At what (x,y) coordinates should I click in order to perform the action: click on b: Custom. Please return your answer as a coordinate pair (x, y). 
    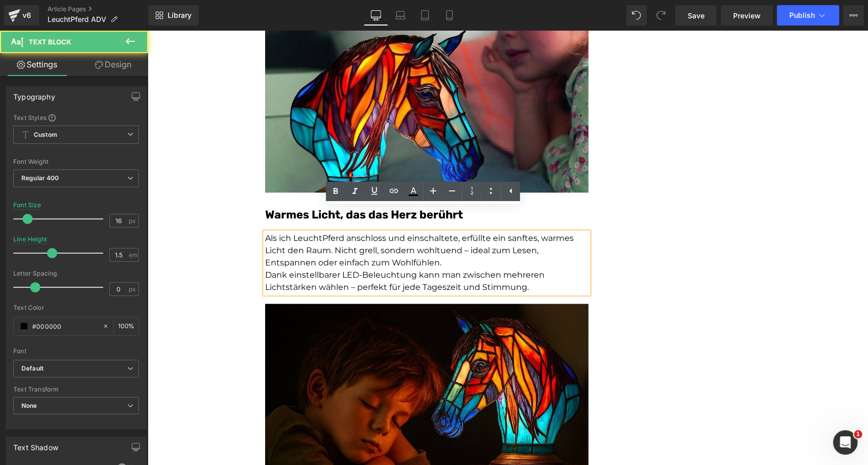
    Looking at the image, I should click on (46, 135).